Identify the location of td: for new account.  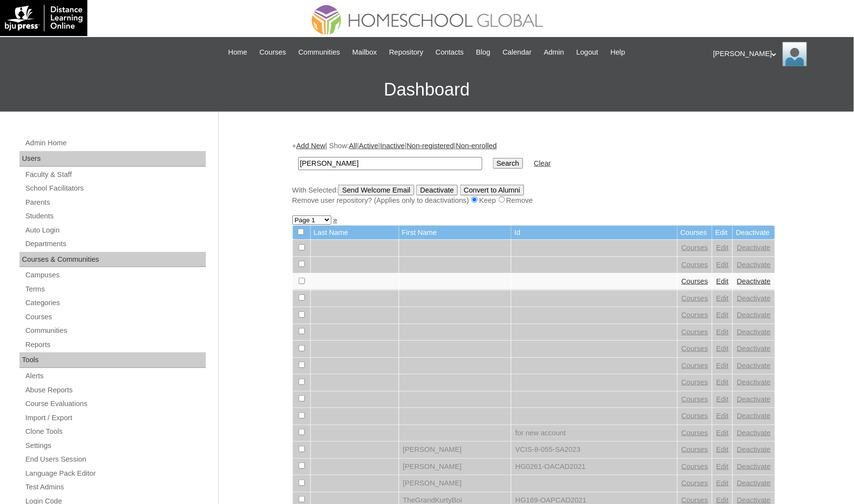
(594, 434).